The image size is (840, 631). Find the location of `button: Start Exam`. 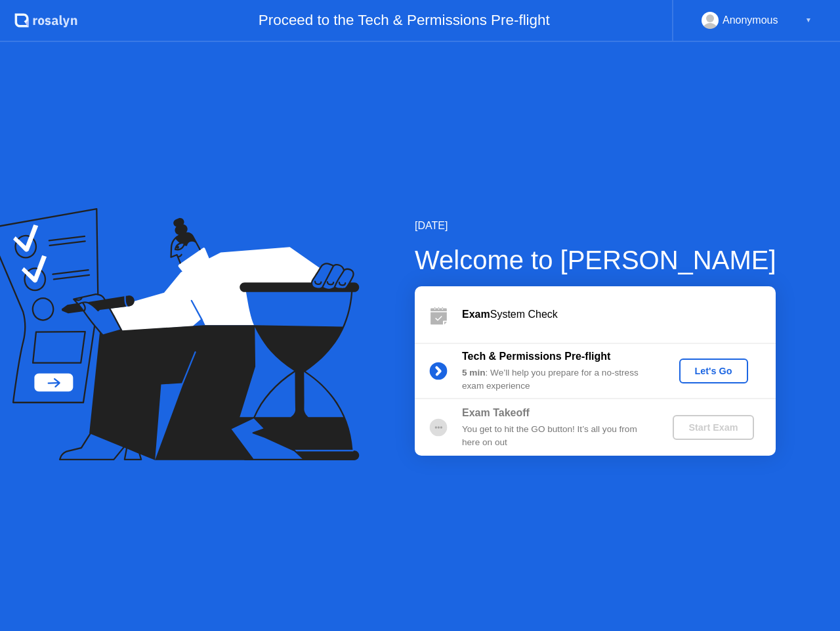

button: Start Exam is located at coordinates (713, 427).